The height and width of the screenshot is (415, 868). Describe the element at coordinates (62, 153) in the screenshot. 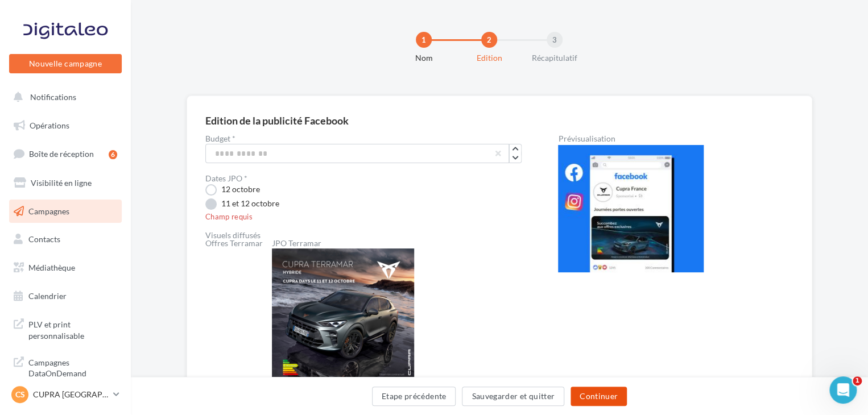

I see `span: Boîte de réception` at that location.